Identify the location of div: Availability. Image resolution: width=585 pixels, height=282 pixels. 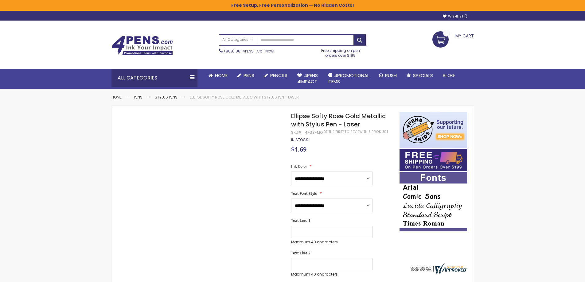
(299, 140).